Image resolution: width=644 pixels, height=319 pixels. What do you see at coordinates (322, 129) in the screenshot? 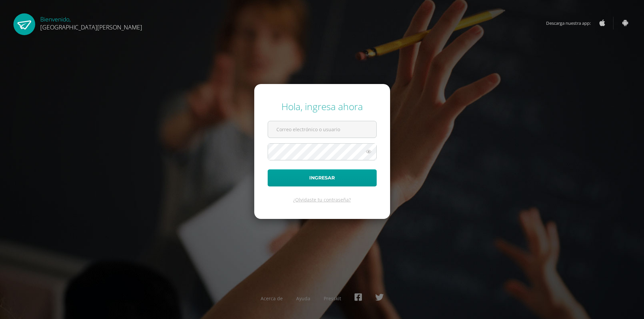
I see `input: Correo electrónico o usuario` at bounding box center [322, 129].